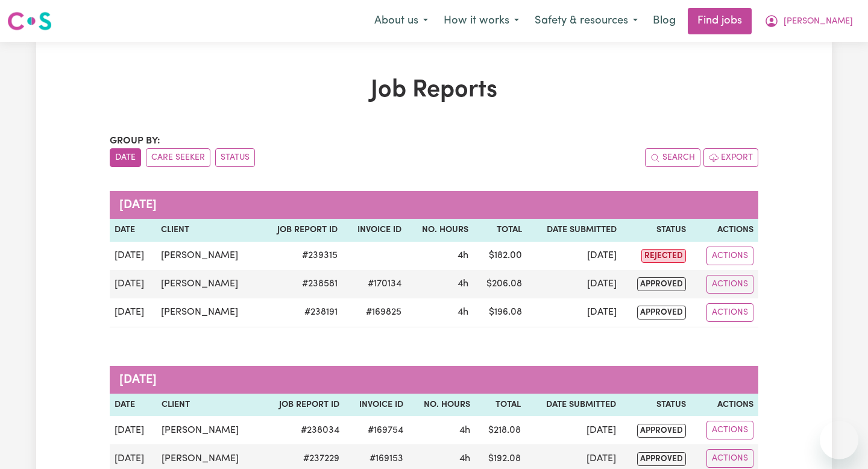 The image size is (868, 469). I want to click on button: About us, so click(401, 21).